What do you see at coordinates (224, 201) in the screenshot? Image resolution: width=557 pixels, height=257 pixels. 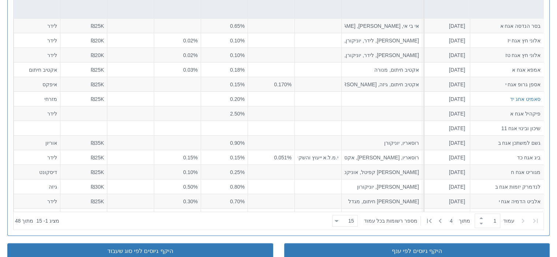 I see `div: 0.70%` at bounding box center [224, 201].